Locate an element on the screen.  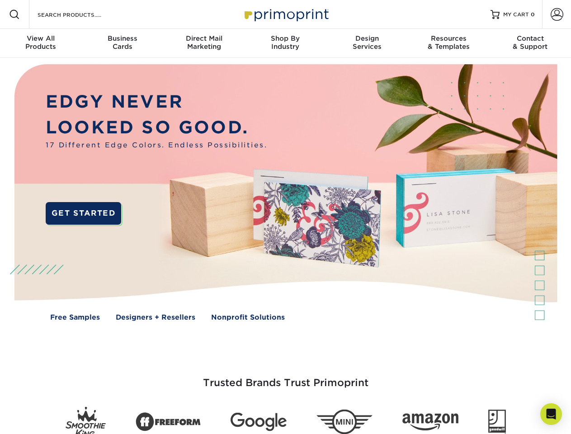
a: Shop ByIndustry is located at coordinates (285, 43).